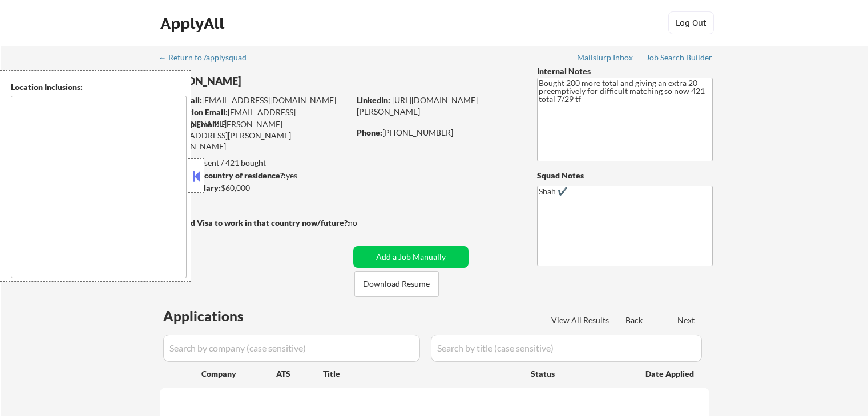 Image resolution: width=868 pixels, height=416 pixels. What do you see at coordinates (252, 176) in the screenshot?
I see `div: yes` at bounding box center [252, 176].